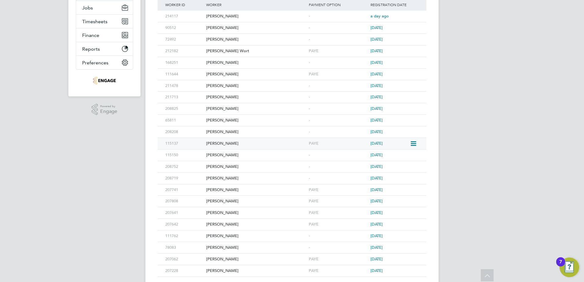 This screenshot has width=584, height=282. Describe the element at coordinates (380, 16) in the screenshot. I see `span: a day ago` at that location.